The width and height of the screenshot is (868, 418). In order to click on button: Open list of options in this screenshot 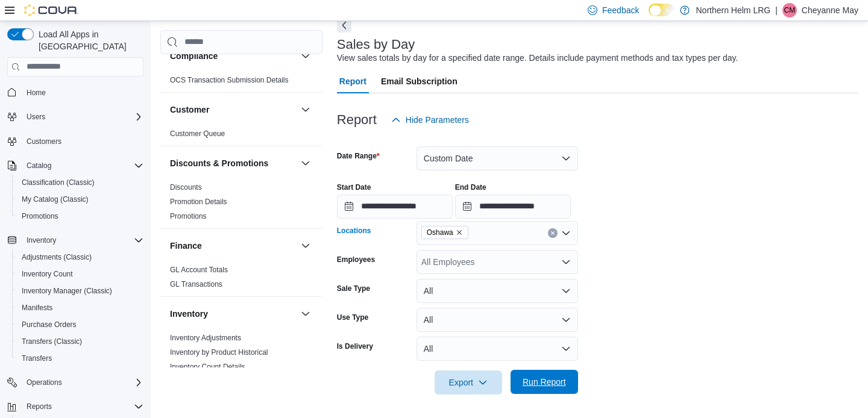, I will do `click(566, 262)`.